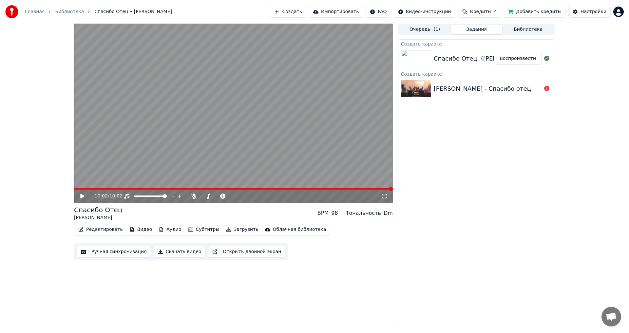 This screenshot has height=333, width=629. What do you see at coordinates (114, 252) in the screenshot?
I see `button: Ручная синхронизация` at bounding box center [114, 252].